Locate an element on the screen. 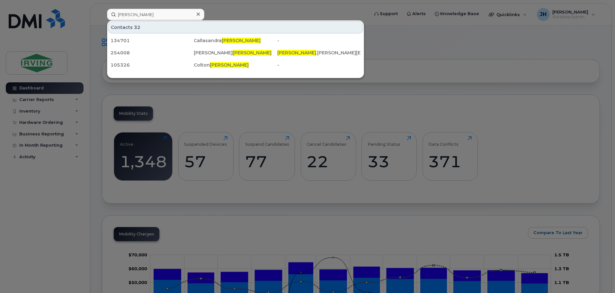 The image size is (615, 293). div: 134701 is located at coordinates (152, 40).